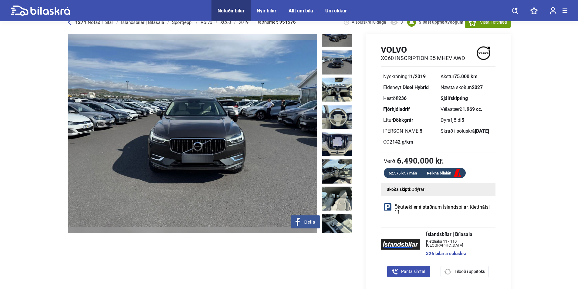 Image resolution: width=578 pixels, height=289 pixels. Describe the element at coordinates (337, 172) in the screenshot. I see `img: 1758213673_3406818239035831156_30513646157644763.jpg` at that location.